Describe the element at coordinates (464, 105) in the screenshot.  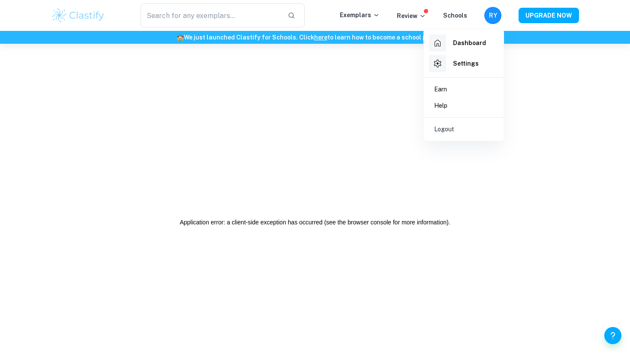
I see `a: Help` at that location.